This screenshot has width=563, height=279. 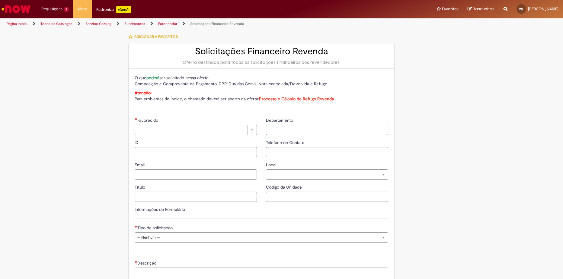 I want to click on a: Página inicial, so click(x=17, y=24).